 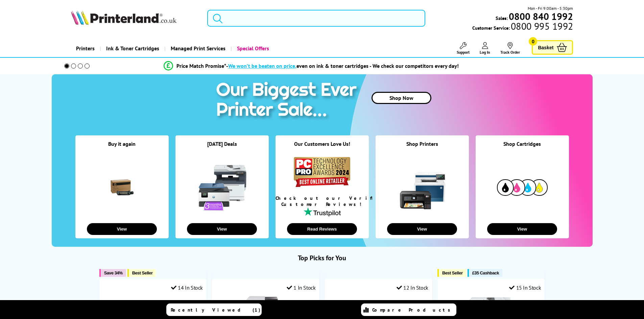 I want to click on div: Check out our Verified Customer Reviews!, so click(x=322, y=202).